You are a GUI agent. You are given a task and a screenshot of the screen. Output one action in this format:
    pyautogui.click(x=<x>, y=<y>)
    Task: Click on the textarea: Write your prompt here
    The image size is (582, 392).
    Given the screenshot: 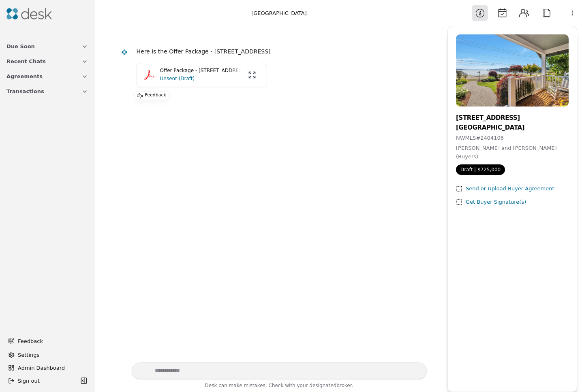 What is the action you would take?
    pyautogui.click(x=279, y=371)
    